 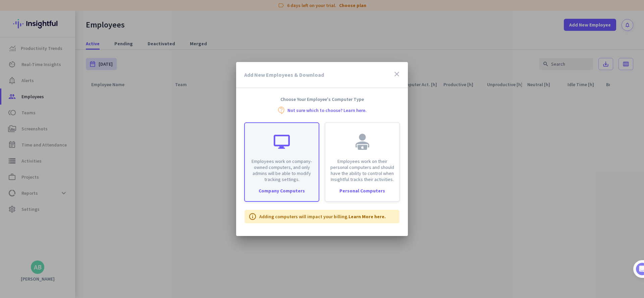 What do you see at coordinates (327, 110) in the screenshot?
I see `a: Not sure which to choose? Learn here.` at bounding box center [327, 110].